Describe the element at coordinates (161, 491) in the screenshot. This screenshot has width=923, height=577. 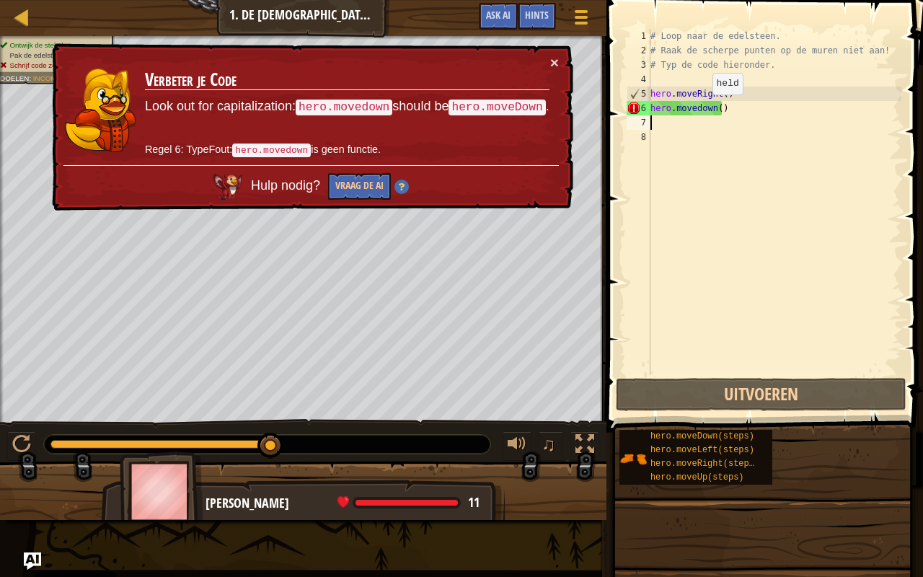
I see `img: thang_avatar_frame.png` at that location.